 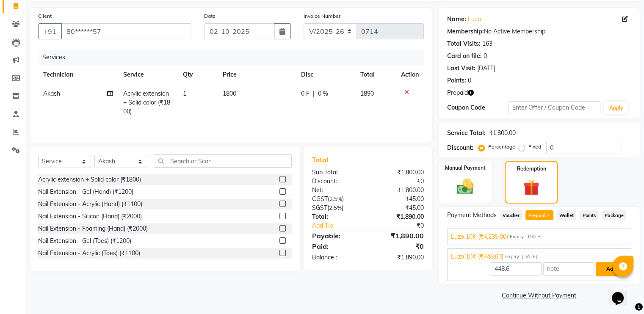 I want to click on div: Total:, so click(x=337, y=216).